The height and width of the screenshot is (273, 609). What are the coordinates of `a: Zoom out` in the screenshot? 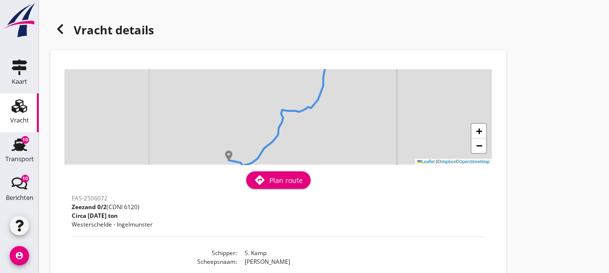 It's located at (479, 146).